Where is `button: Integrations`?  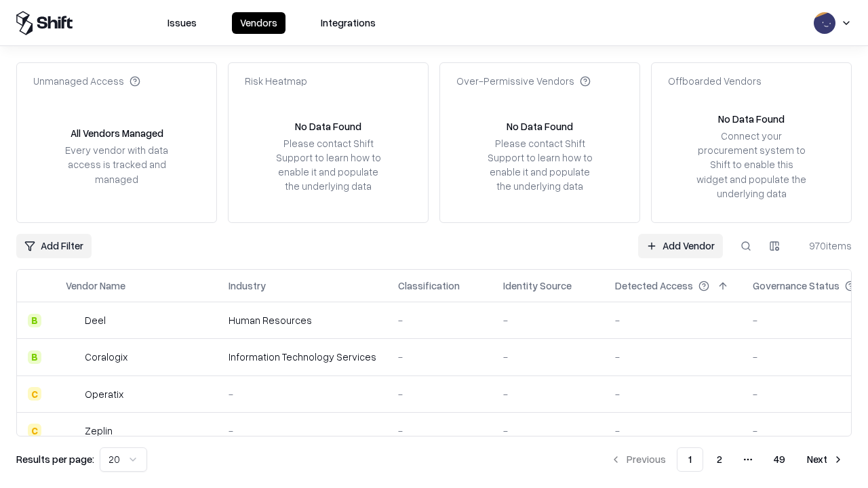
button: Integrations is located at coordinates (348, 23).